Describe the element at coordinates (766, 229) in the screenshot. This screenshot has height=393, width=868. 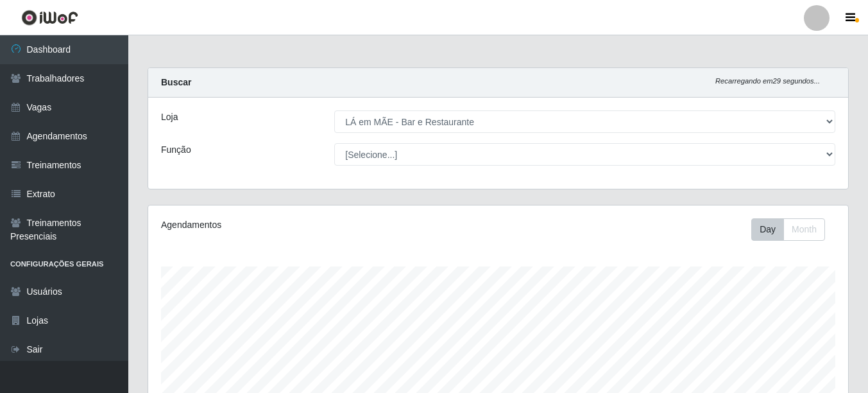
I see `button: Day` at that location.